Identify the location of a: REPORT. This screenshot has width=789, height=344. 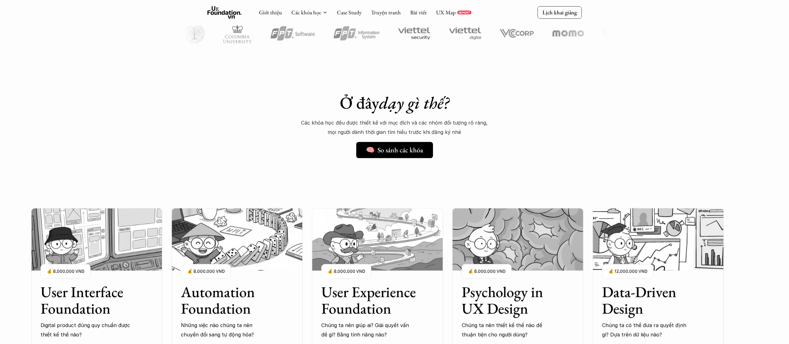
(464, 12).